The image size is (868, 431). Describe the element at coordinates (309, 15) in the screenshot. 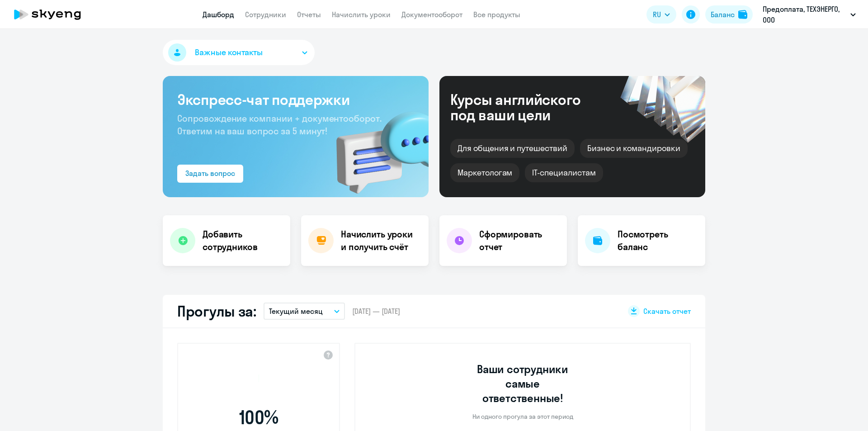

I see `a: Отчеты` at that location.